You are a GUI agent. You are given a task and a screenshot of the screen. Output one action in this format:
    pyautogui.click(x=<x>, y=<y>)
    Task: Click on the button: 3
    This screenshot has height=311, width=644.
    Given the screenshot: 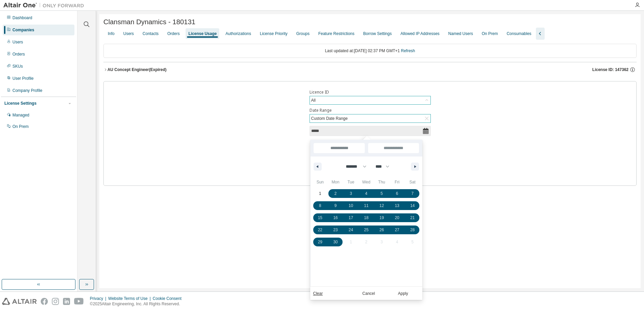 What is the action you would take?
    pyautogui.click(x=351, y=194)
    